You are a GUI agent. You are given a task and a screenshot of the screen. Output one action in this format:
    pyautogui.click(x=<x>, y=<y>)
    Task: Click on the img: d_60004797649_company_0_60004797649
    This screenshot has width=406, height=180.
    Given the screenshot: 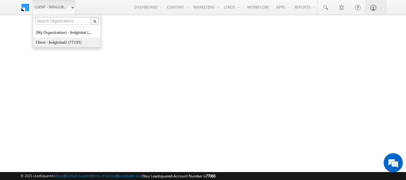 What is the action you would take?
    pyautogui.click(x=19, y=38)
    